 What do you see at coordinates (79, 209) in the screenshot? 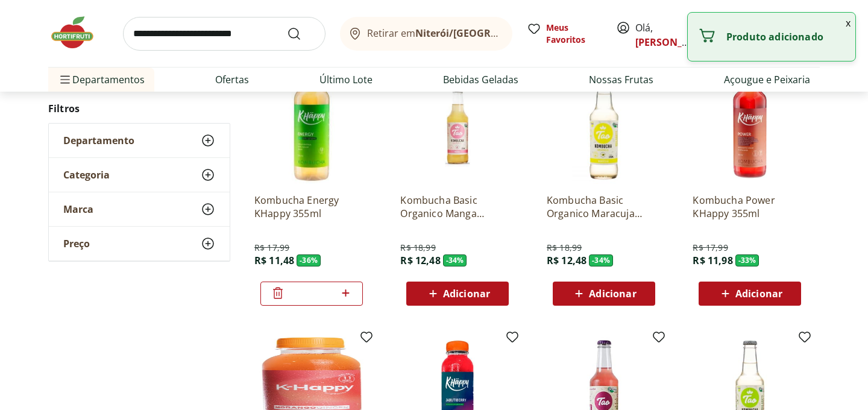
I see `span: Marca` at bounding box center [79, 209].